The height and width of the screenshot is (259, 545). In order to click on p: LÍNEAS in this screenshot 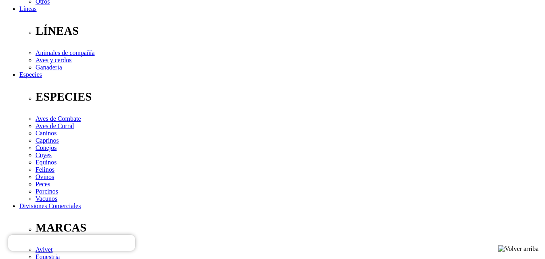, I will do `click(289, 31)`.